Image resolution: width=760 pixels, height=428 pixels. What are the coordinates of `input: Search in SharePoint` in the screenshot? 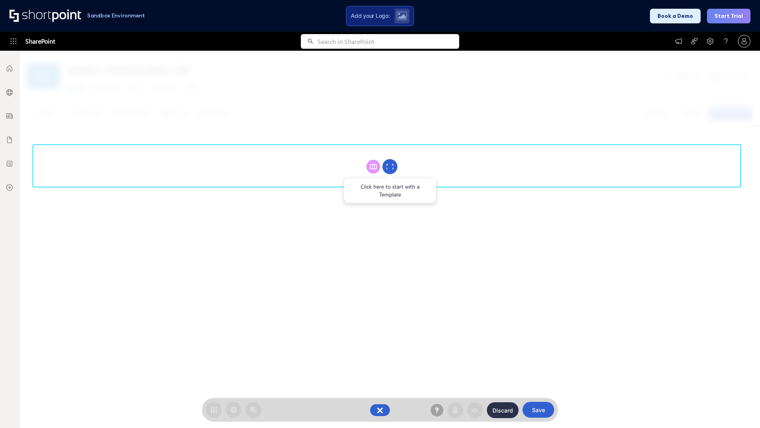 It's located at (388, 41).